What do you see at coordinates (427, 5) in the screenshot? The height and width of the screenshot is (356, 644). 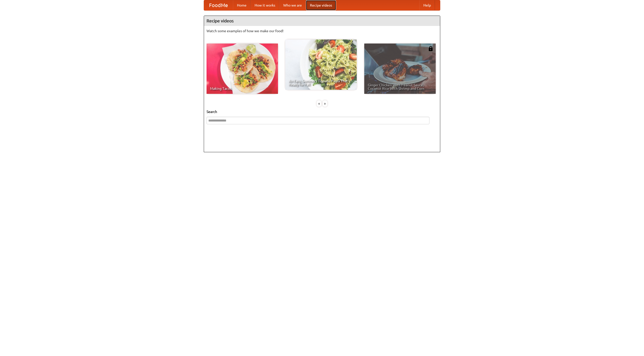 I see `a: Help` at bounding box center [427, 5].